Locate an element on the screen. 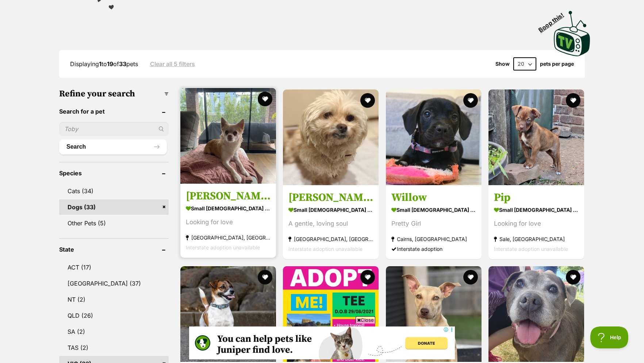  header: State is located at coordinates (114, 249).